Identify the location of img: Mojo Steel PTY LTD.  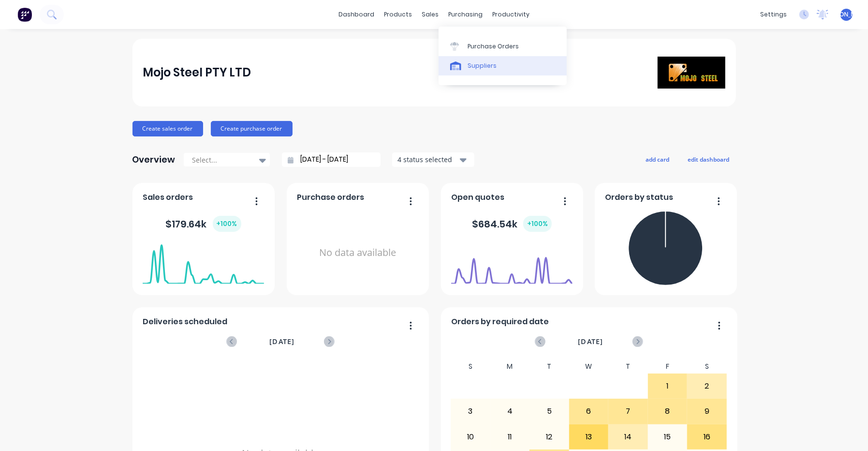
(691, 73).